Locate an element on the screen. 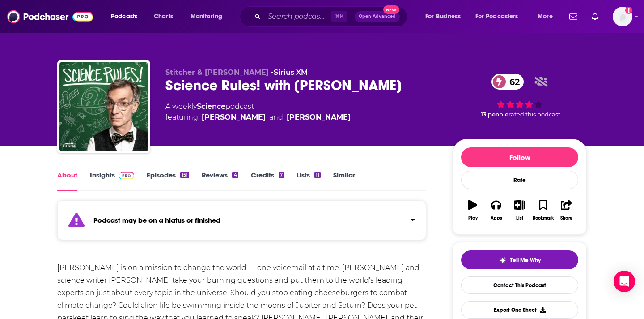 The image size is (644, 319). button: List is located at coordinates (520, 210).